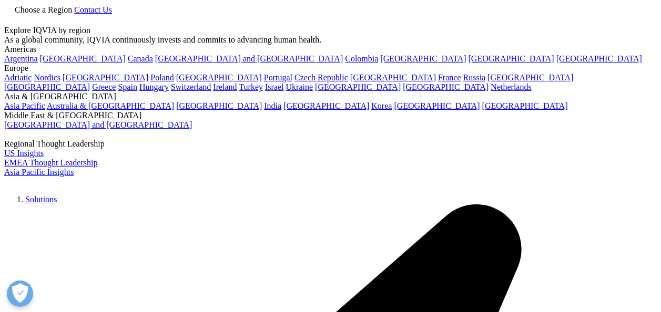 The width and height of the screenshot is (661, 312). What do you see at coordinates (162, 77) in the screenshot?
I see `a: Poland` at bounding box center [162, 77].